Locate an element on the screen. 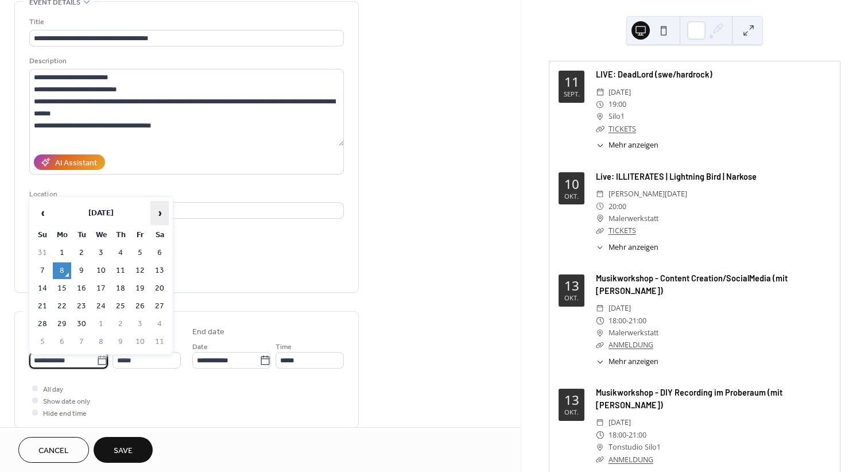  td: 26 is located at coordinates (140, 306).